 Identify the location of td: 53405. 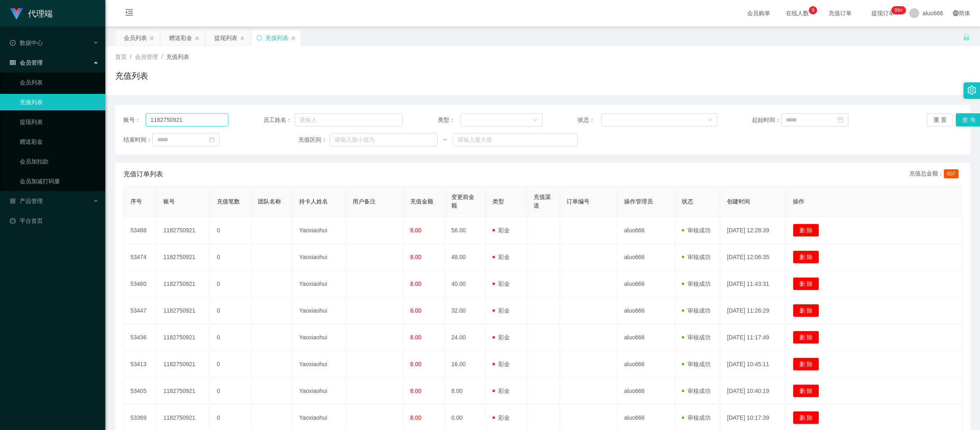
(141, 391).